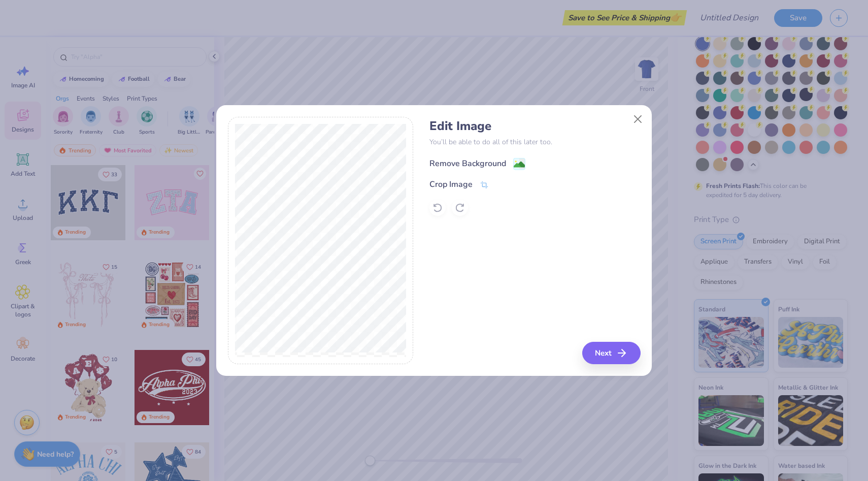  What do you see at coordinates (535, 141) in the screenshot?
I see `p: You’ll be able to do all of this later too.` at bounding box center [535, 141].